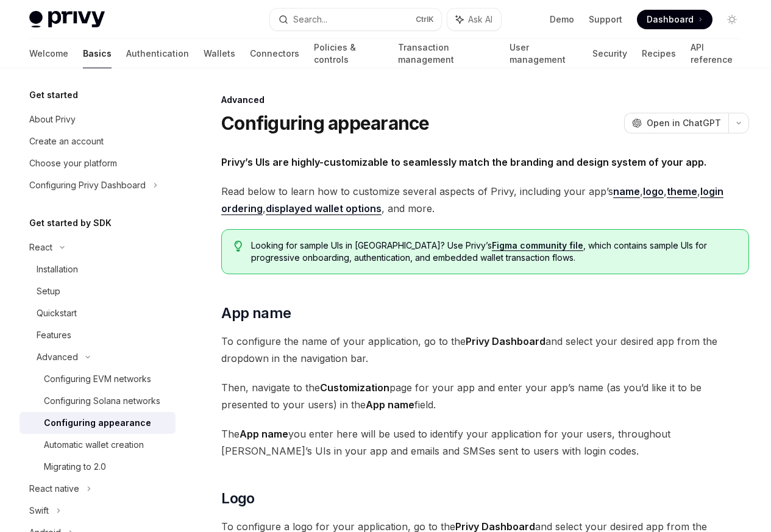 Image resolution: width=771 pixels, height=532 pixels. Describe the element at coordinates (67, 142) in the screenshot. I see `div: Create an account` at that location.